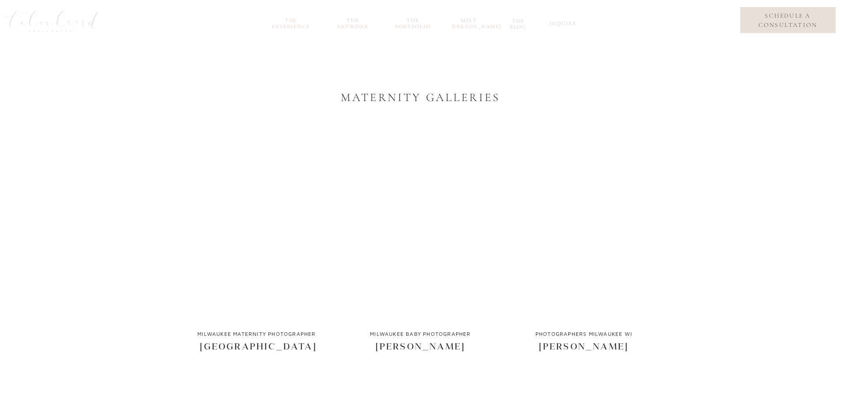  Describe the element at coordinates (353, 22) in the screenshot. I see `a: the Artwork` at that location.